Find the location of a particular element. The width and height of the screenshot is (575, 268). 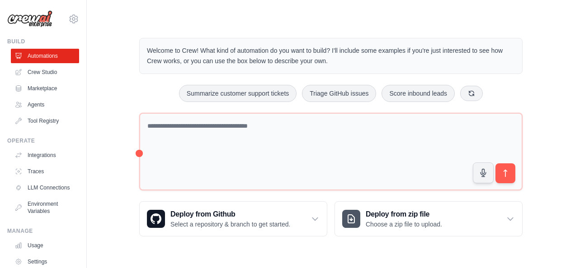

a: LLM Connections is located at coordinates (45, 188).